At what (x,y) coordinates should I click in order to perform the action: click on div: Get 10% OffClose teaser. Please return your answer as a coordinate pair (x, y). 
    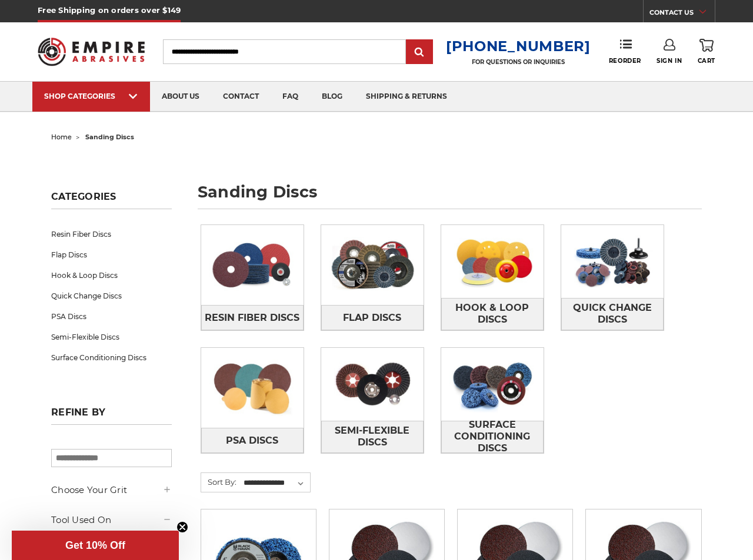
    Looking at the image, I should click on (95, 546).